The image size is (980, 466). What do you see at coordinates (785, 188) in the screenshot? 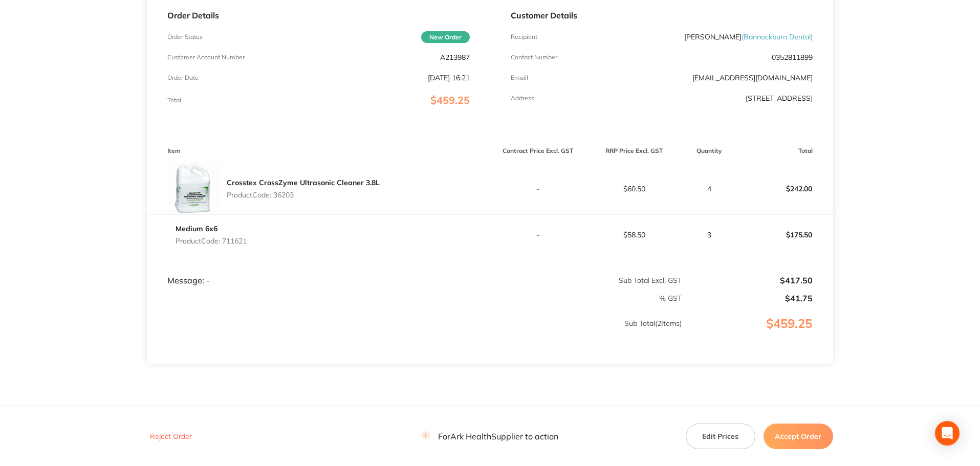
I see `p: $242.00` at bounding box center [785, 188].